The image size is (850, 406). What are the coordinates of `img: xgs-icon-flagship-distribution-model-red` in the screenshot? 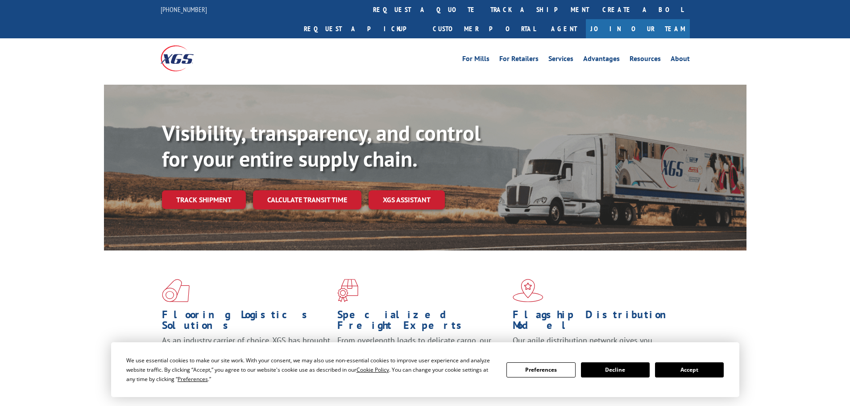 It's located at (528, 291).